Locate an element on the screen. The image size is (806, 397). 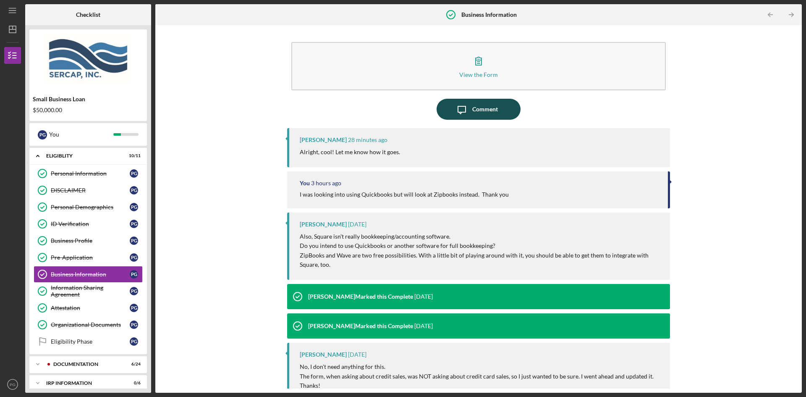
div: Documentation is located at coordinates (86, 364).